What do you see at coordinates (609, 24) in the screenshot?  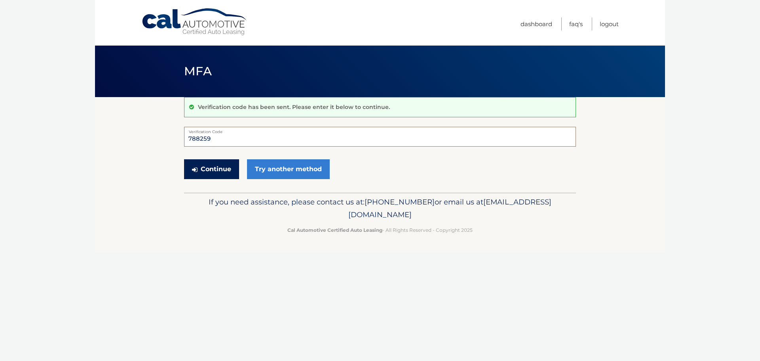 I see `a: Logout` at bounding box center [609, 24].